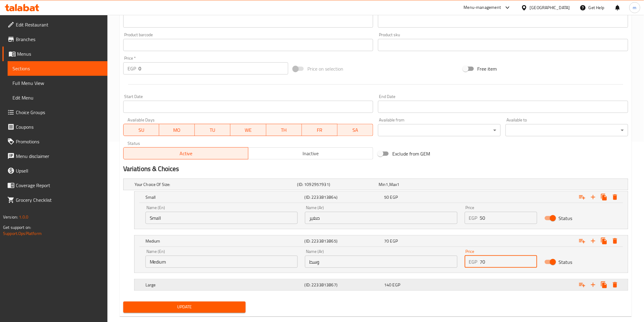 Image resolution: width=644 pixels, height=322 pixels. What do you see at coordinates (22, 233) in the screenshot?
I see `a: Support.OpsPlatform` at bounding box center [22, 233].